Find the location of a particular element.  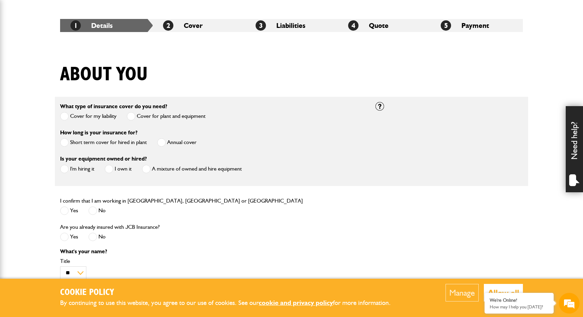

h1: About you is located at coordinates (104, 75).